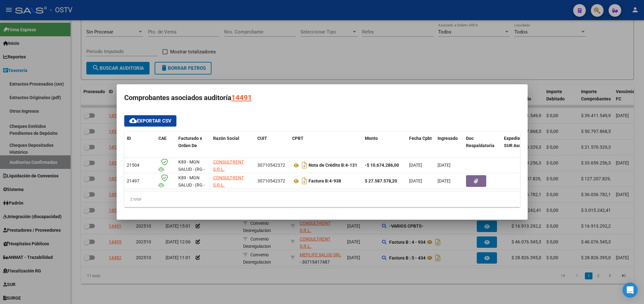 The image size is (644, 304). Describe the element at coordinates (140, 165) in the screenshot. I see `div: 21504` at that location.